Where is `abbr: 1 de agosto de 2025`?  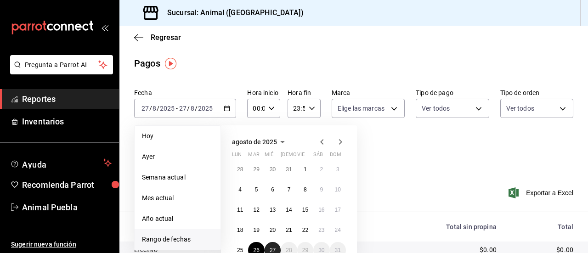
abbr: 1 de agosto de 2025 is located at coordinates (305, 169).